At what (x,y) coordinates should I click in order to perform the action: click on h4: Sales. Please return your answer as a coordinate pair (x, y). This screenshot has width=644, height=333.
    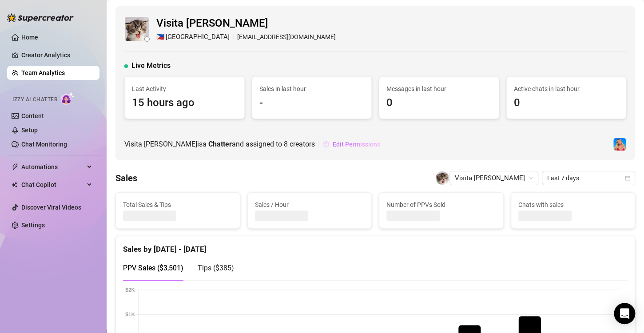
    Looking at the image, I should click on (126, 178).